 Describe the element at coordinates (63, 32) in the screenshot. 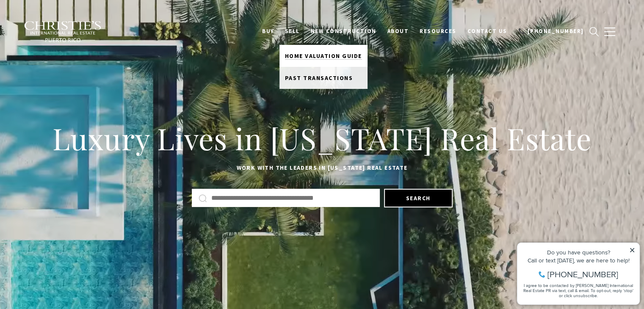

I see `img: Christie's International Real Estate black text logo` at that location.